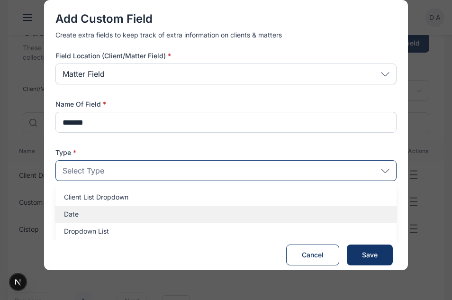  What do you see at coordinates (226, 19) in the screenshot?
I see `h2: Add Custom Field` at bounding box center [226, 19].